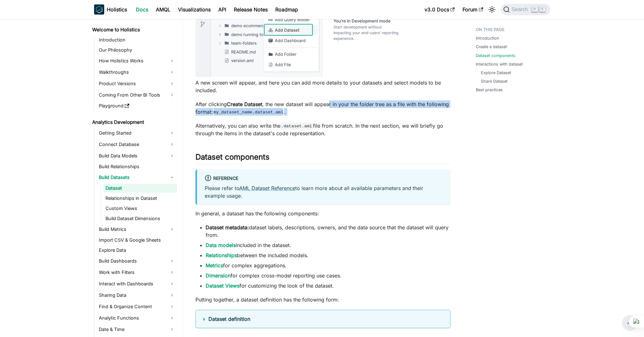  What do you see at coordinates (137, 295) in the screenshot?
I see `a: Sharing Data` at bounding box center [137, 295].